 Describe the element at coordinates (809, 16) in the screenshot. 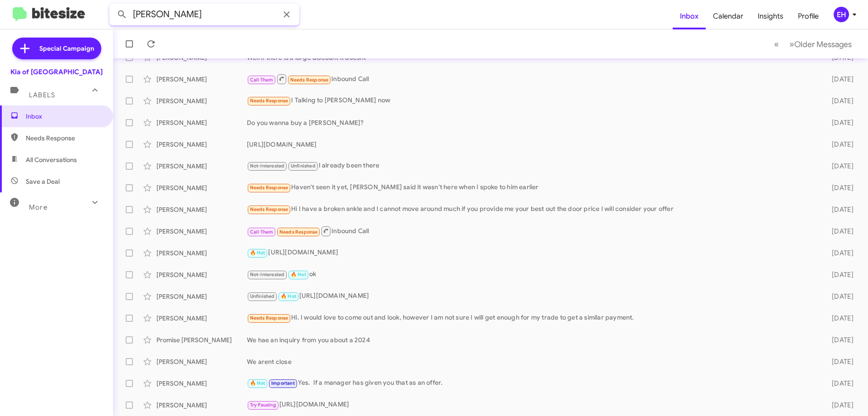

I see `span: Profile` at that location.